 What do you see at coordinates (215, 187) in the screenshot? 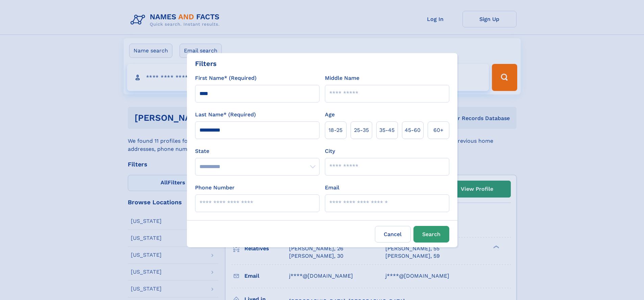
I see `label: Phone Number` at bounding box center [215, 187].